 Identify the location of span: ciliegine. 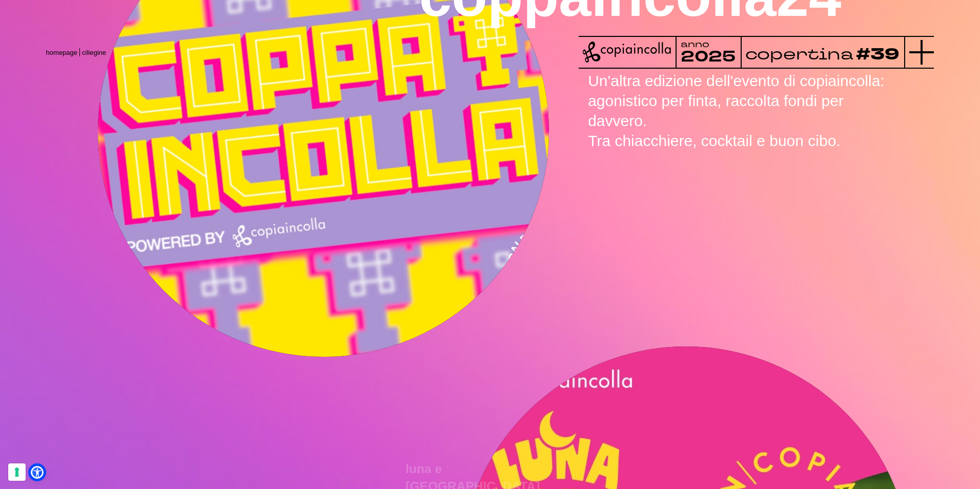
(94, 52).